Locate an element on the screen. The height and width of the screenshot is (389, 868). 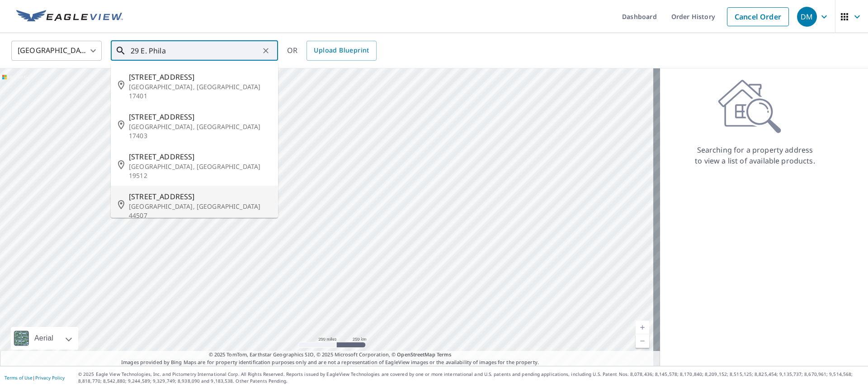
span: Upload Blueprint is located at coordinates (342, 50).